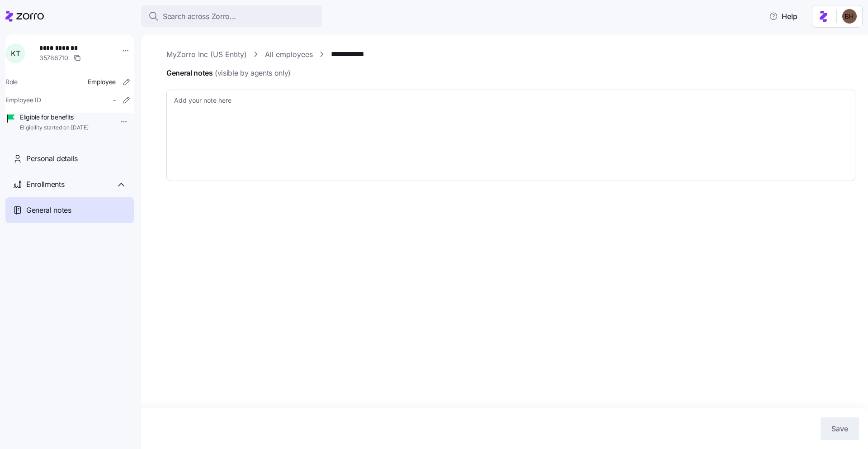 Image resolution: width=868 pixels, height=449 pixels. I want to click on img: c3c218ad70e66eeb89914ccc98a2927c, so click(849, 16).